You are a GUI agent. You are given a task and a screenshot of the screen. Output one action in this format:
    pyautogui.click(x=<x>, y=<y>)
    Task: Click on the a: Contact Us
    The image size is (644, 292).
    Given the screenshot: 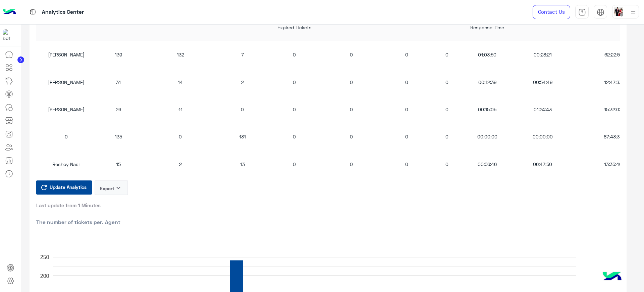 What is the action you would take?
    pyautogui.click(x=551, y=12)
    